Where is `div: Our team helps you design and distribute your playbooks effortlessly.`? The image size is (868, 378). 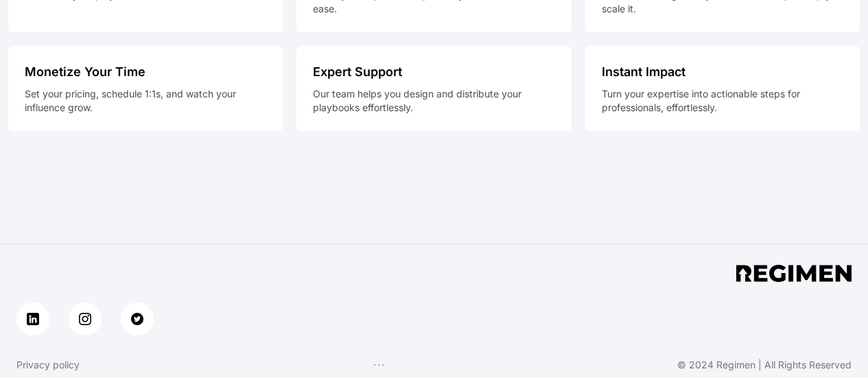
div: Our team helps you design and distribute your playbooks effortlessly. is located at coordinates (434, 101).